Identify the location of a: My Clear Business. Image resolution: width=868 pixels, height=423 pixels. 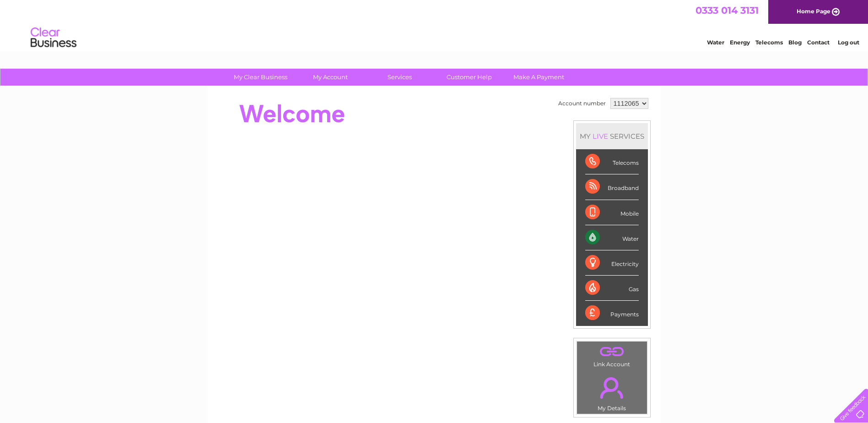
(261, 77).